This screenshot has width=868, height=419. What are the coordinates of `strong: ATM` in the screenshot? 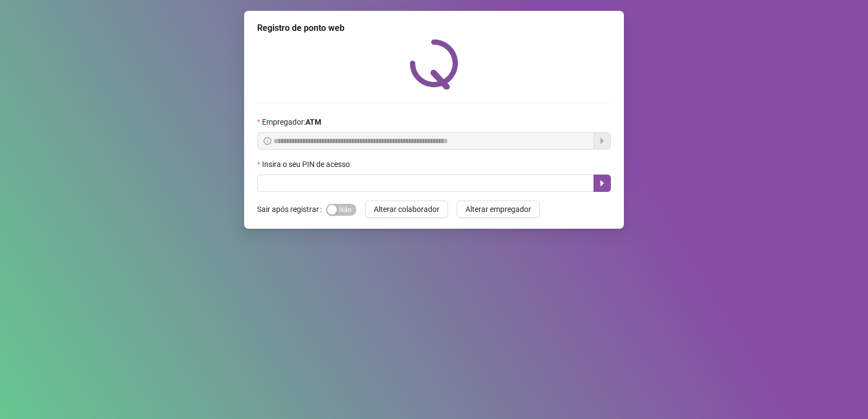 It's located at (313, 122).